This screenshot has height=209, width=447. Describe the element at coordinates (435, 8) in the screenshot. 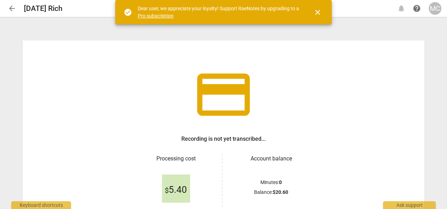

I see `button: MC` at that location.